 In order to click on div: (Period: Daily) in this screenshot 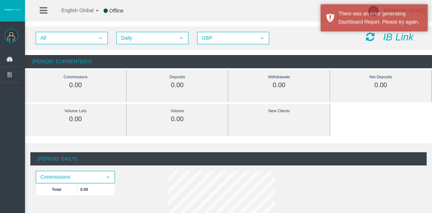, I will do `click(228, 158)`.